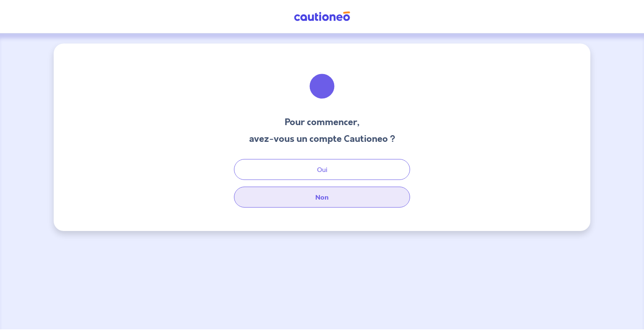  I want to click on h3: Pour commencer,, so click(322, 122).